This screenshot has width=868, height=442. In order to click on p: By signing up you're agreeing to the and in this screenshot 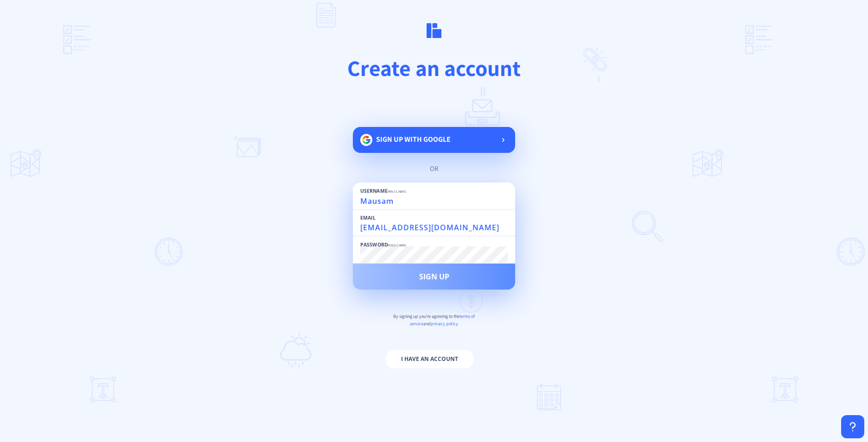, I will do `click(434, 320)`.